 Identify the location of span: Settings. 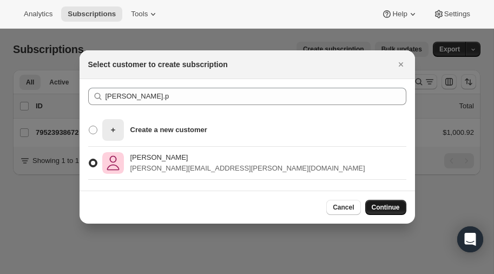
(457, 14).